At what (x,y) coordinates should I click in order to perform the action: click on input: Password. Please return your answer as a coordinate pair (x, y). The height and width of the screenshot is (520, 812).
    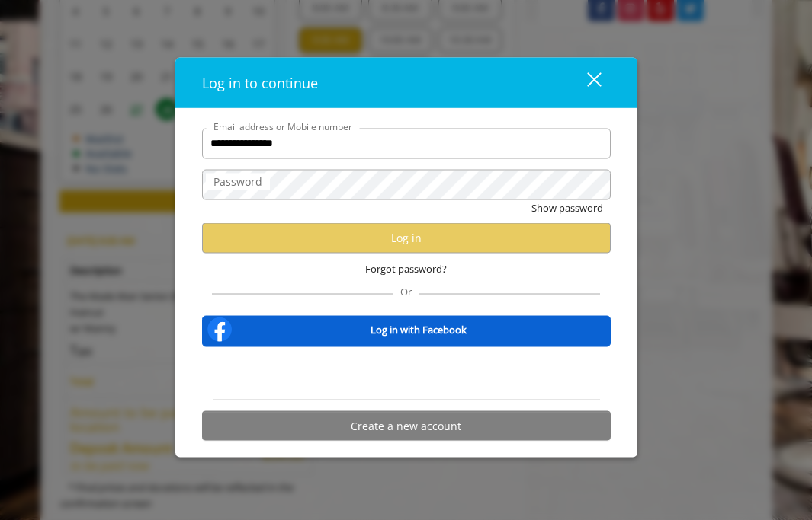
    Looking at the image, I should click on (406, 185).